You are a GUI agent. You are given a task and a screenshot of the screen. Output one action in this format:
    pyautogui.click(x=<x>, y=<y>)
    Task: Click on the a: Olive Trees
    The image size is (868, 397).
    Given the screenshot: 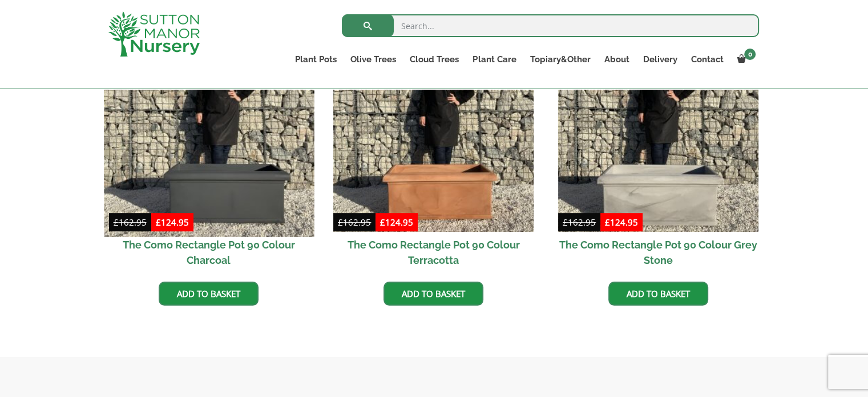 What is the action you would take?
    pyautogui.click(x=374, y=60)
    